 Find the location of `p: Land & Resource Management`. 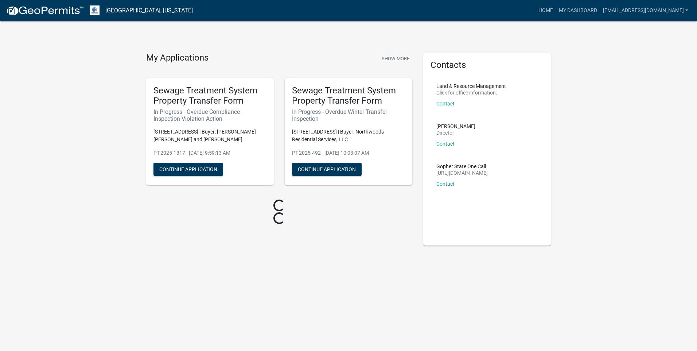

p: Land & Resource Management is located at coordinates (471, 86).